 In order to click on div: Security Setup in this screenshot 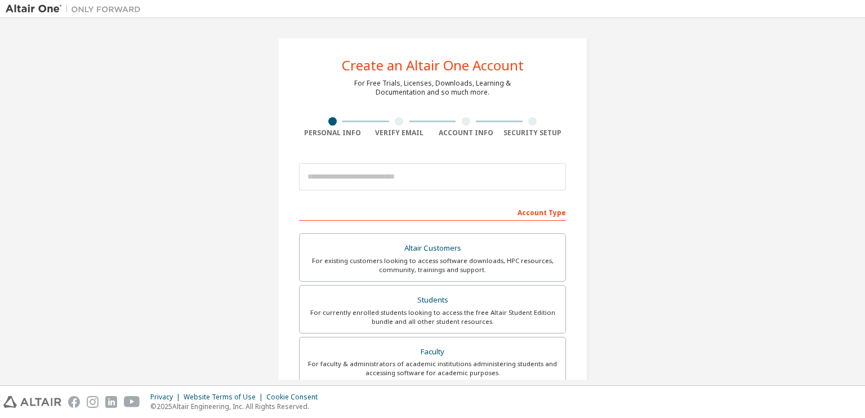, I will do `click(533, 133)`.